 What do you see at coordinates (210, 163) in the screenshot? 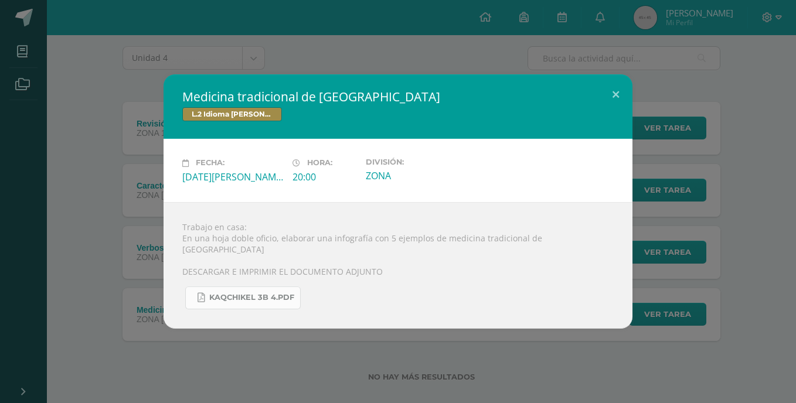
I see `span: Fecha:` at bounding box center [210, 163].